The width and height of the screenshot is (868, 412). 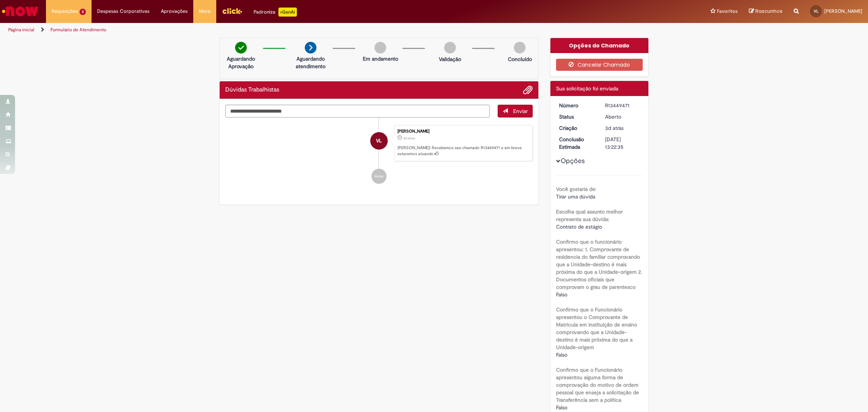 What do you see at coordinates (577, 143) in the screenshot?
I see `dt: Conclusão Estimada` at bounding box center [577, 143].